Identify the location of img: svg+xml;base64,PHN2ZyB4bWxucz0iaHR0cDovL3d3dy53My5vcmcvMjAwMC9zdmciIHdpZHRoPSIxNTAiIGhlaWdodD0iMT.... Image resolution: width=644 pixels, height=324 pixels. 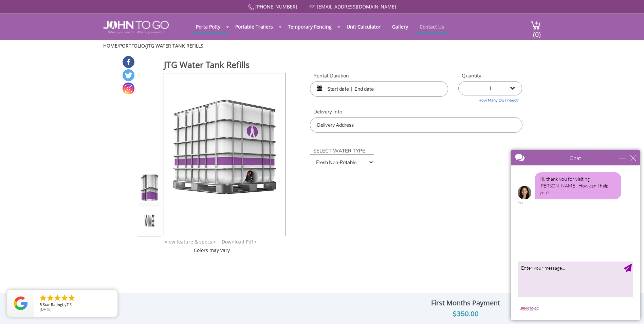
(150, 221).